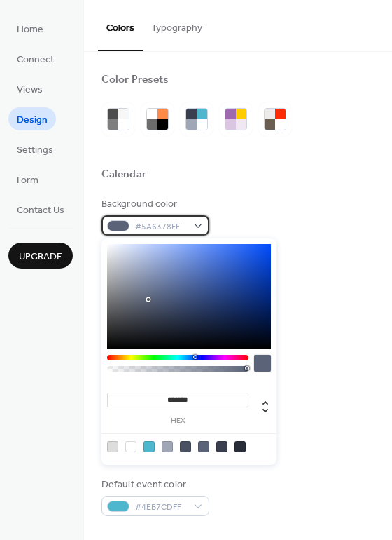  What do you see at coordinates (35, 60) in the screenshot?
I see `span: Connect` at bounding box center [35, 60].